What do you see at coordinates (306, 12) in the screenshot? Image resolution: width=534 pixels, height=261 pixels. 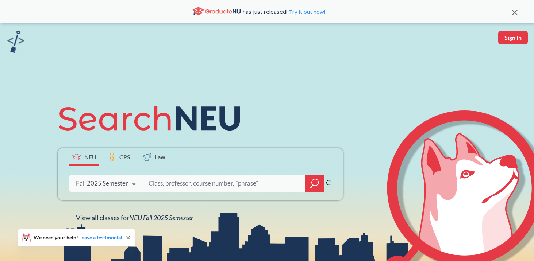 I see `a: Try it out now!` at bounding box center [306, 12].